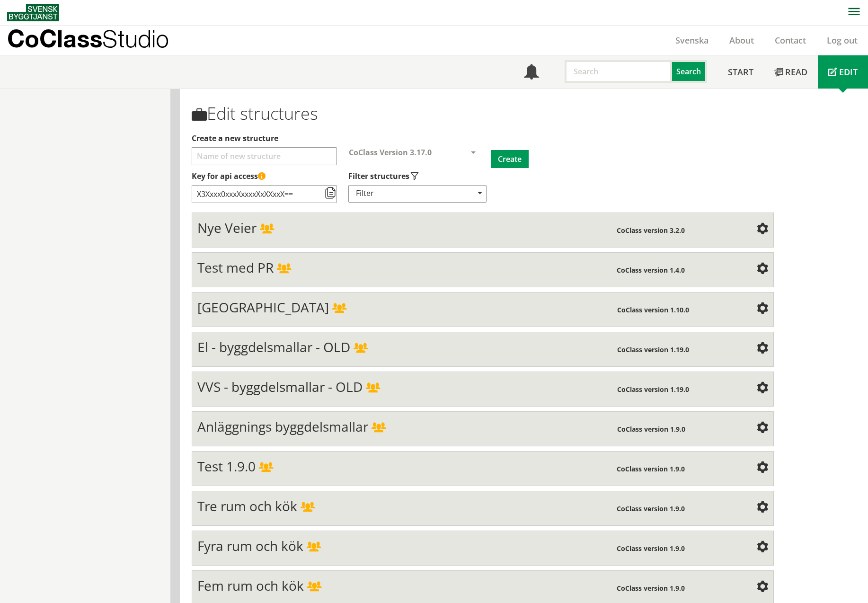  What do you see at coordinates (282, 427) in the screenshot?
I see `span: Anläggnings byggdelsmallar` at bounding box center [282, 427].